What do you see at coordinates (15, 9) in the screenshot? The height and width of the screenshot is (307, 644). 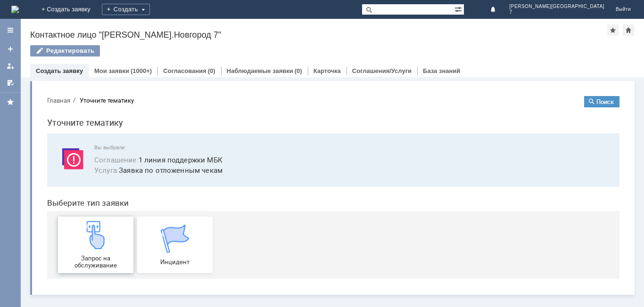 I see `img: logo` at bounding box center [15, 9].